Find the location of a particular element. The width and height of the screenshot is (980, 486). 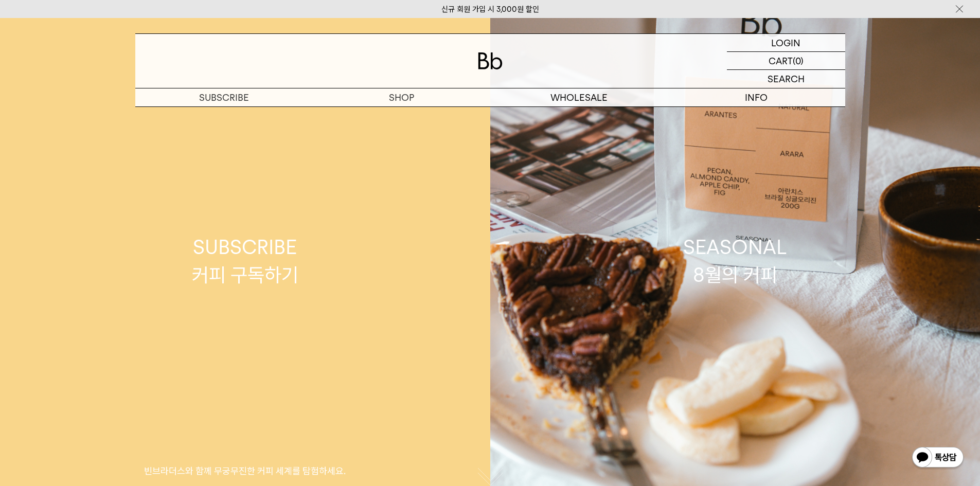

p: SHOP is located at coordinates (401, 97).